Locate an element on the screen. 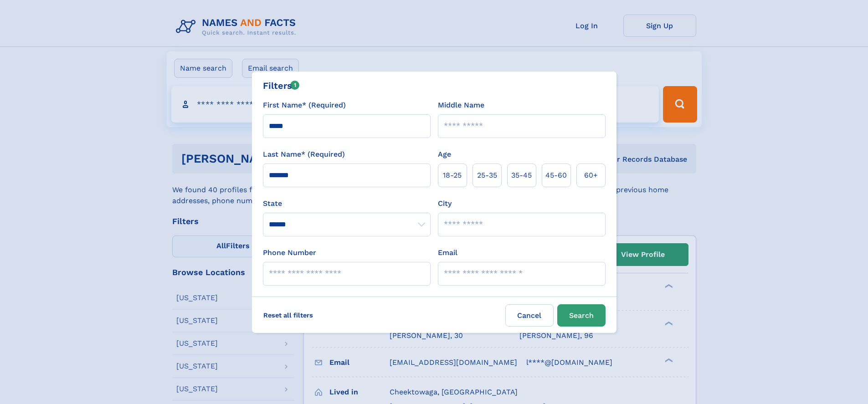  span: 60+ is located at coordinates (590, 175).